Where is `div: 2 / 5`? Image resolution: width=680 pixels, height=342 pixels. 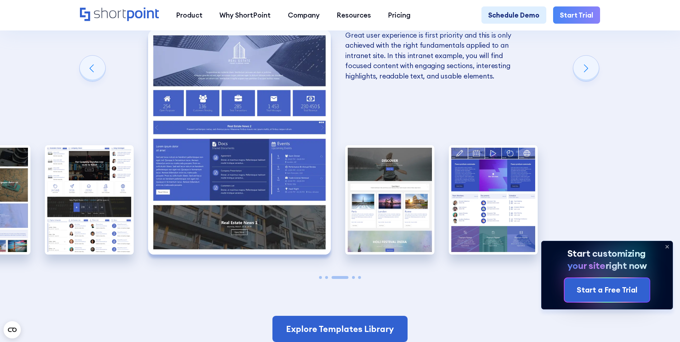 div: 2 / 5 is located at coordinates (89, 200).